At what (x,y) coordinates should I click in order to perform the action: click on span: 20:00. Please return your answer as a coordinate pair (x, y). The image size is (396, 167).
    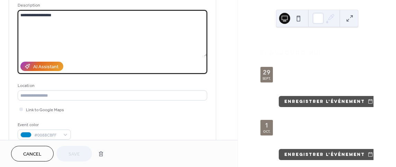
    Looking at the image, I should click on (292, 87).